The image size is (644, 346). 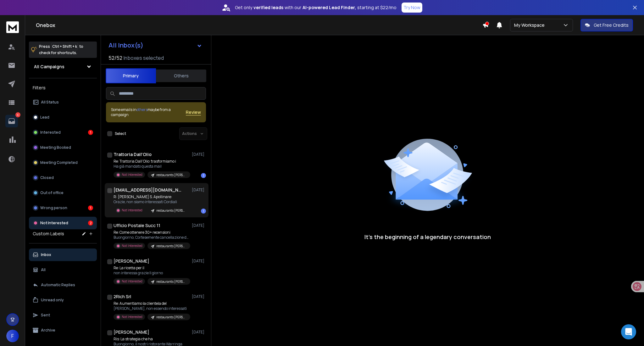 I want to click on p: Get only with our starting at $22/mo, so click(x=316, y=7).